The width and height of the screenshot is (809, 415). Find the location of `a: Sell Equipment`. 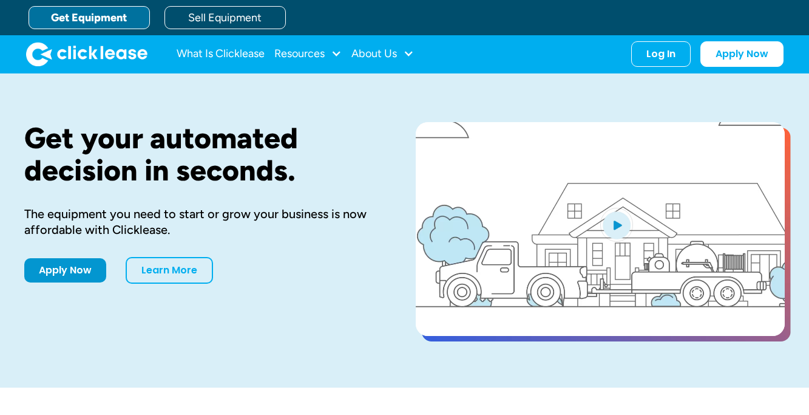

a: Sell Equipment is located at coordinates (225, 18).